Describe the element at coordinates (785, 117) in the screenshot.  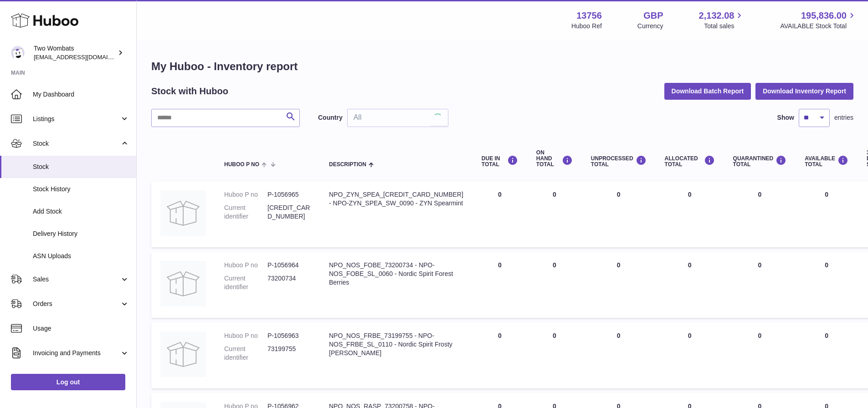
I see `label: Show` at that location.